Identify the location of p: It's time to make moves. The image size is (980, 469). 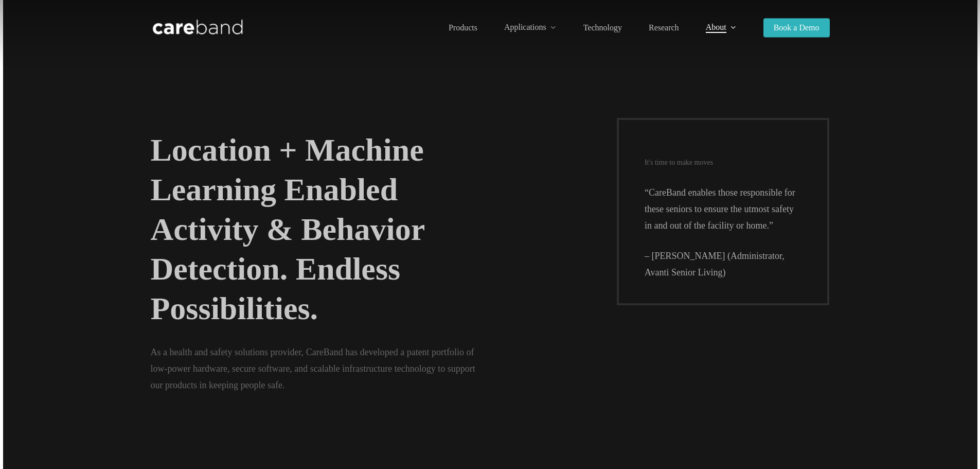
(723, 163).